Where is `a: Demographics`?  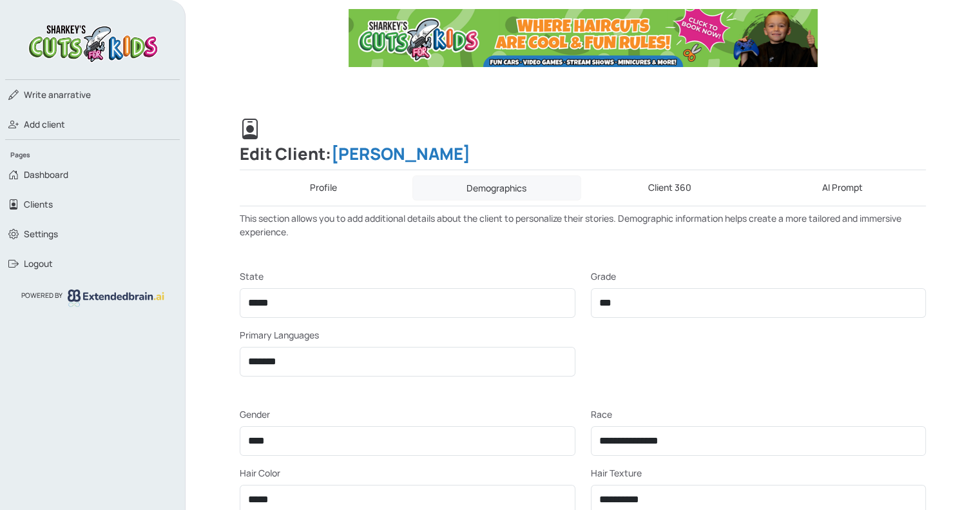 a: Demographics is located at coordinates (497, 187).